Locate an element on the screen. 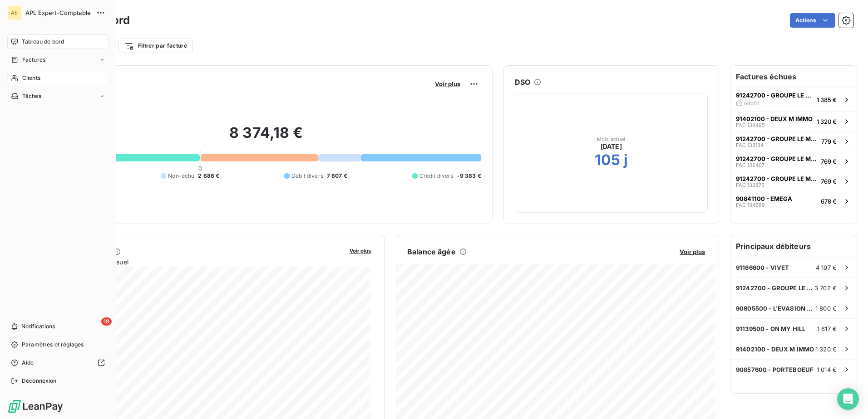 This screenshot has width=868, height=419. span: 3 702 € is located at coordinates (825, 288).